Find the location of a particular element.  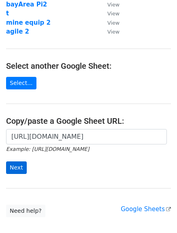

a: bayArea Pi2 is located at coordinates (26, 4).